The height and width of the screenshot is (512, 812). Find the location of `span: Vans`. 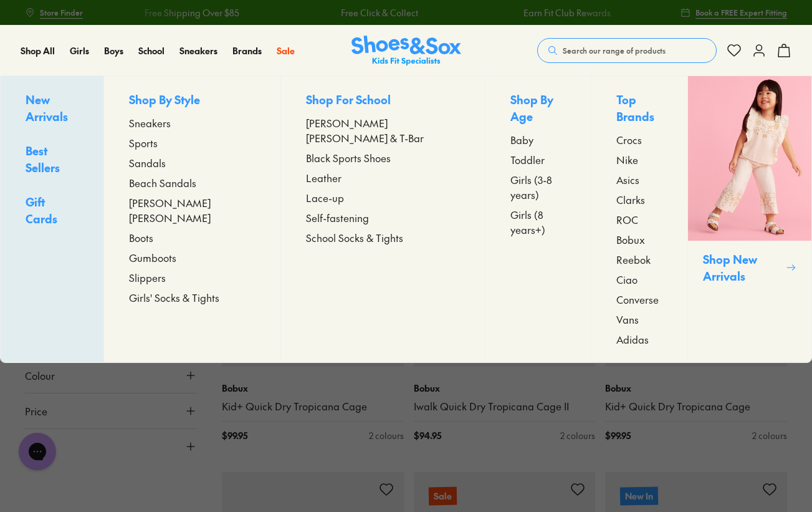

span: Vans is located at coordinates (628, 319).